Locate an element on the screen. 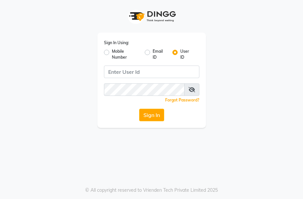 Image resolution: width=303 pixels, height=199 pixels. label: Sign In Using: is located at coordinates (116, 43).